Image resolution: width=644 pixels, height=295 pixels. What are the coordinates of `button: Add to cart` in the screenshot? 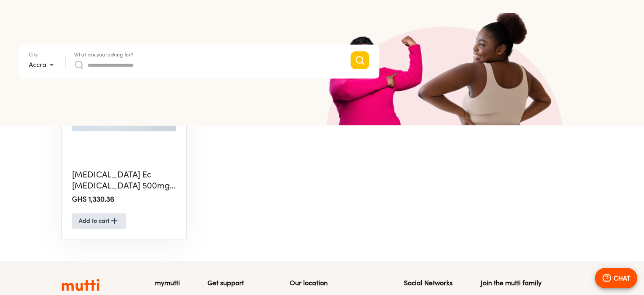 It's located at (99, 221).